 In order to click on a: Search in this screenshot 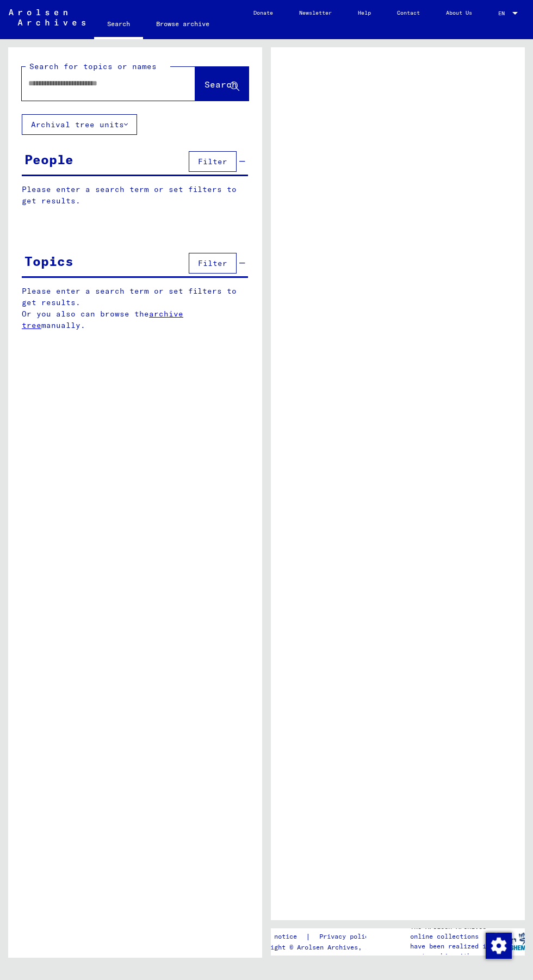, I will do `click(118, 25)`.